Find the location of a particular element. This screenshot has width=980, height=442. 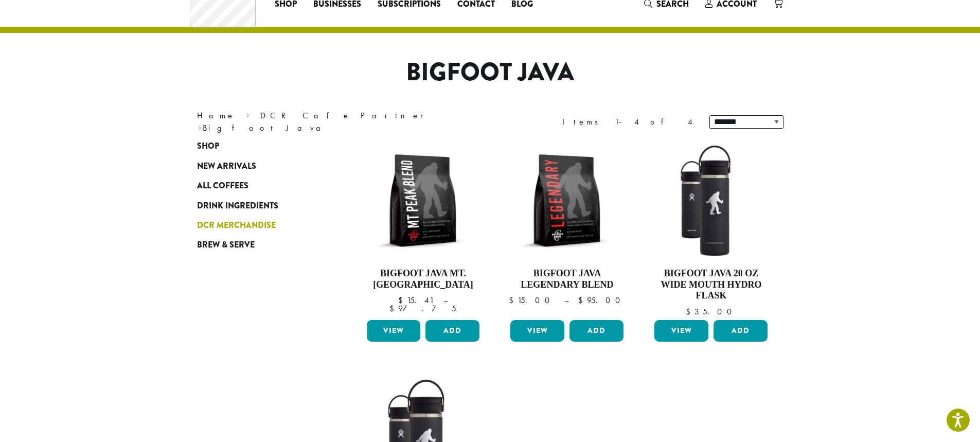

span: Brew & Serve is located at coordinates (226, 245).